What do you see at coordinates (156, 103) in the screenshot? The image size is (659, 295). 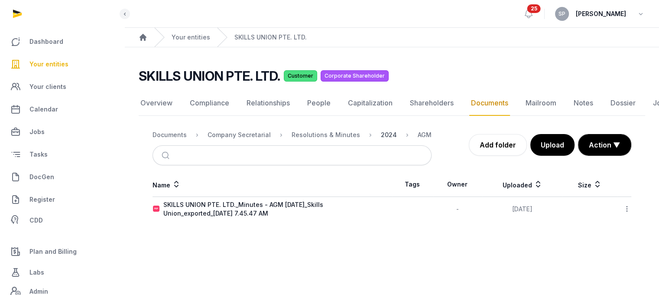 I see `a: Overview` at bounding box center [156, 103].